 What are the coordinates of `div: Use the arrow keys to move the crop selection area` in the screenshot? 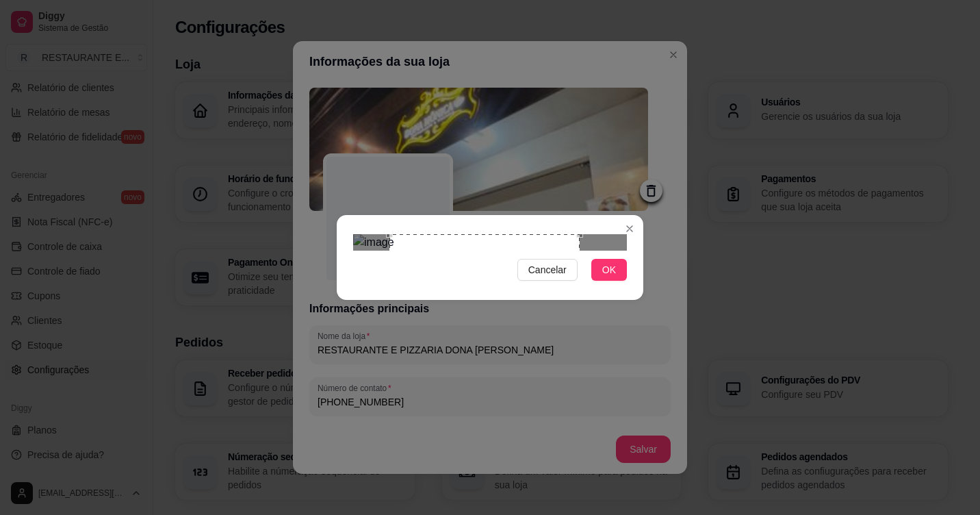 It's located at (485, 329).